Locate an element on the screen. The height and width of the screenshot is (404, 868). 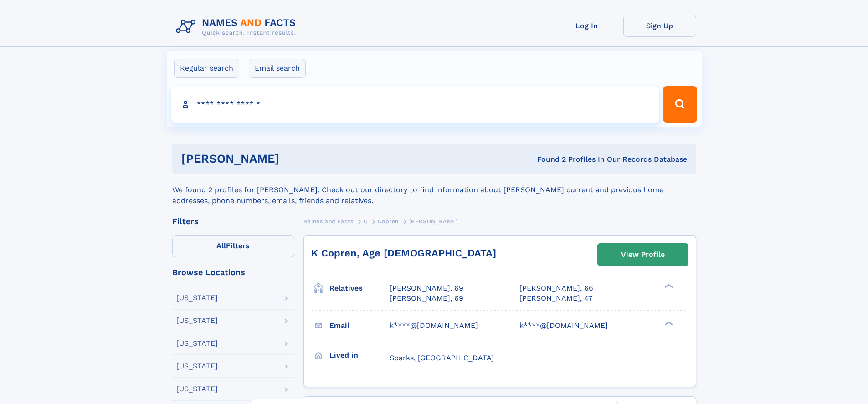
h3: Relatives is located at coordinates (359, 288).